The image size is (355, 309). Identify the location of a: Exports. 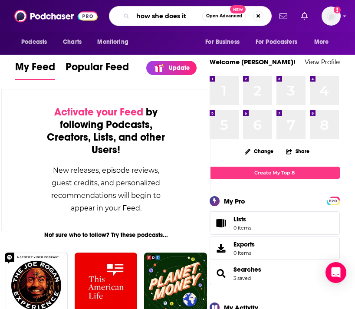
(275, 248).